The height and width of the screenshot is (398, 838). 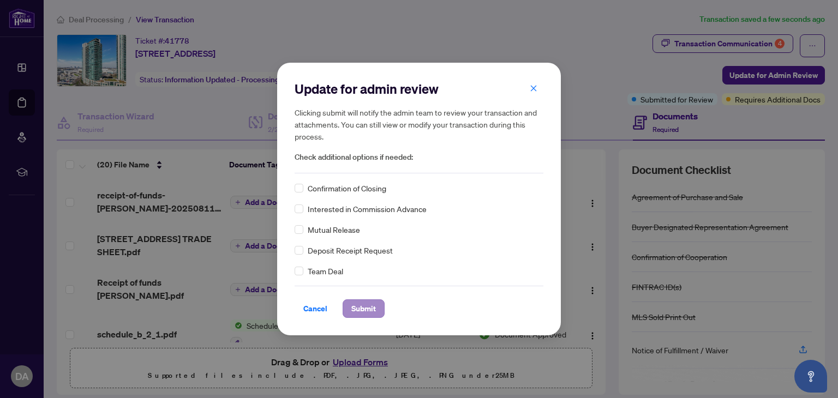 What do you see at coordinates (419, 89) in the screenshot?
I see `h2: Update for admin review` at bounding box center [419, 89].